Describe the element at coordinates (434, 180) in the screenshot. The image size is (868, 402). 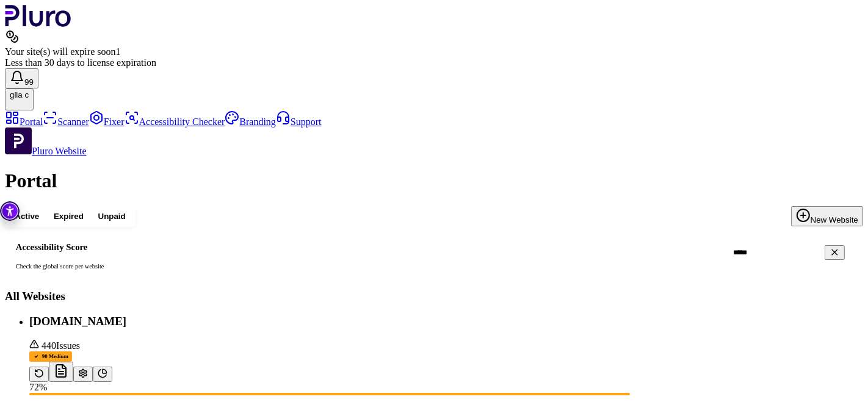
I see `h1: Portal` at that location.